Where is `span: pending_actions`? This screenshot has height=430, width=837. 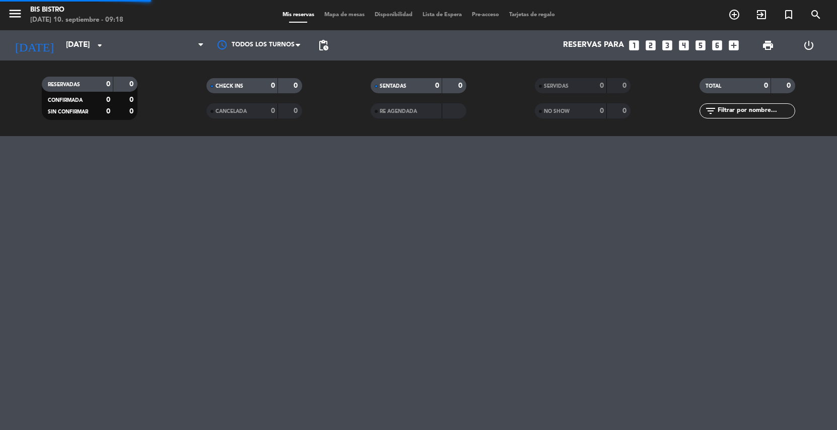
span: pending_actions is located at coordinates (323, 45).